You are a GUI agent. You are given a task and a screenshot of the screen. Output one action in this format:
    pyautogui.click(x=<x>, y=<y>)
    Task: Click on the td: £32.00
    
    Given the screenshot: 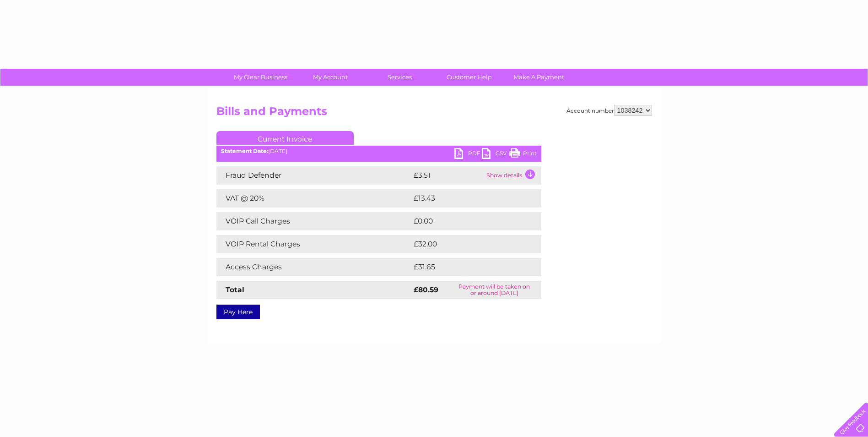 What is the action you would take?
    pyautogui.click(x=467, y=244)
    